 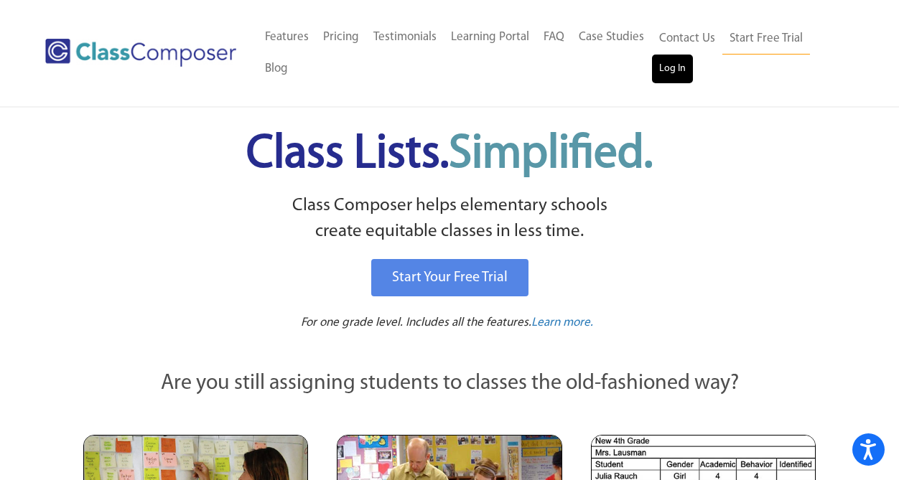 What do you see at coordinates (341, 37) in the screenshot?
I see `a: Pricing` at bounding box center [341, 37].